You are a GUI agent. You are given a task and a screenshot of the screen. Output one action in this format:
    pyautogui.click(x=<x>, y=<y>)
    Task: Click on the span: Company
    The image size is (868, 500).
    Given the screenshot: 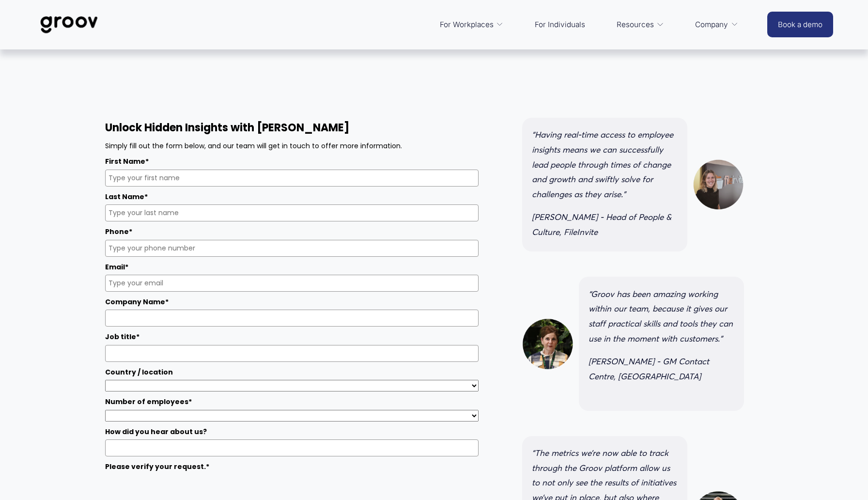 What is the action you would take?
    pyautogui.click(x=712, y=25)
    